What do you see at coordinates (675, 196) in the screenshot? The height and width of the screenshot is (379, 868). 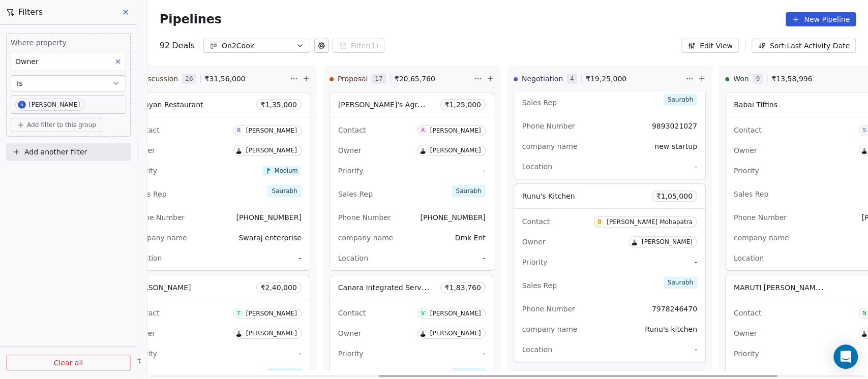 I see `span: ₹ 1,05,000` at bounding box center [675, 196].